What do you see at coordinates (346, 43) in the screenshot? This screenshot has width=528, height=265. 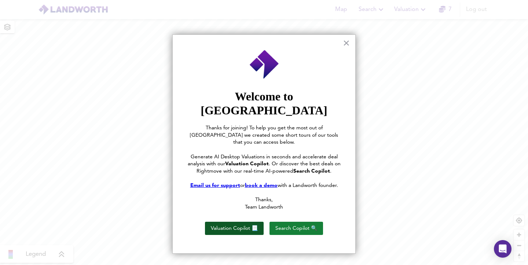 I see `button: Close` at bounding box center [346, 43].